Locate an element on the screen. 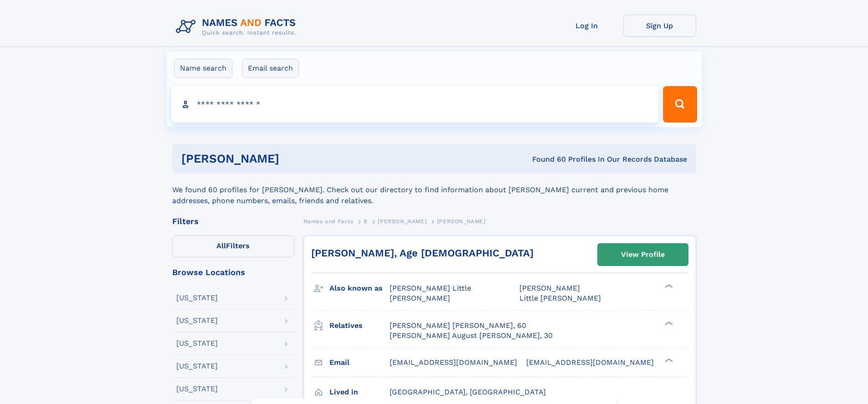 Image resolution: width=868 pixels, height=404 pixels. label: Name search is located at coordinates (203, 68).